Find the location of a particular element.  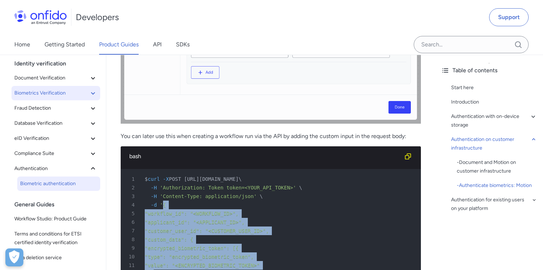

span: "type": "encrypted_biometric_token", is located at coordinates (199, 256).